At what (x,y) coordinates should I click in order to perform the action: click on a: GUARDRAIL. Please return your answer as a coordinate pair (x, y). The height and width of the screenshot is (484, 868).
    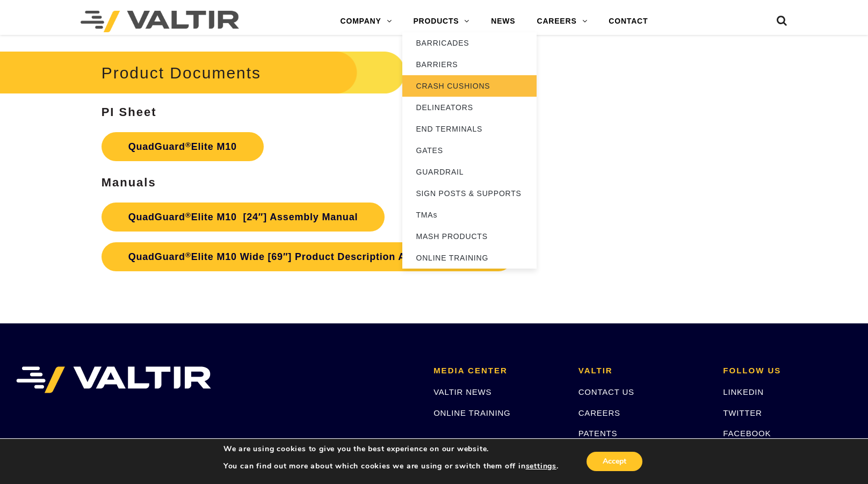
    Looking at the image, I should click on (469, 172).